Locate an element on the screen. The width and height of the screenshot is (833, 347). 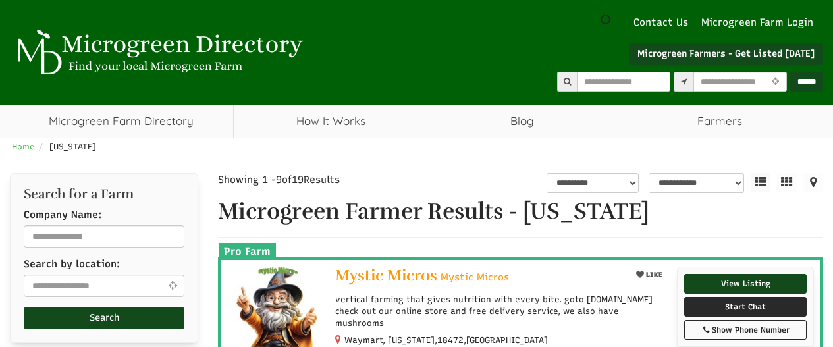
span: Farmers is located at coordinates (720, 121).